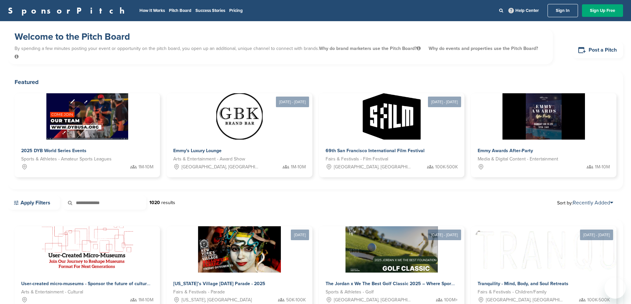 This screenshot has height=304, width=631. I want to click on span: 100M+, so click(451, 300).